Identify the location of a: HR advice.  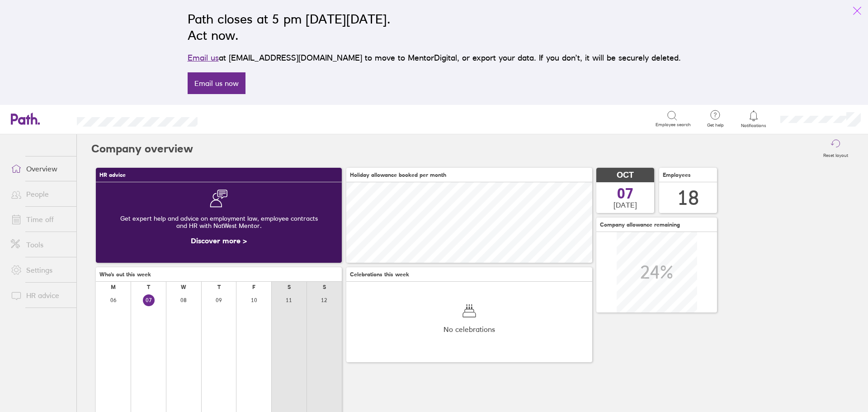
(40, 296).